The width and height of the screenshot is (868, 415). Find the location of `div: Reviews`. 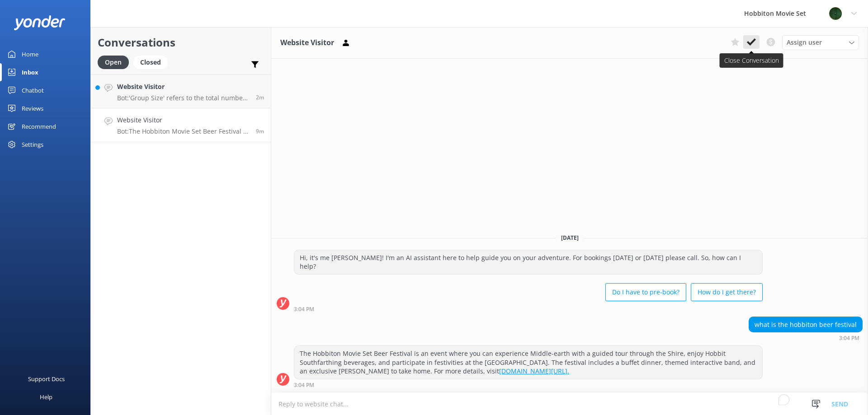

div: Reviews is located at coordinates (32, 109).